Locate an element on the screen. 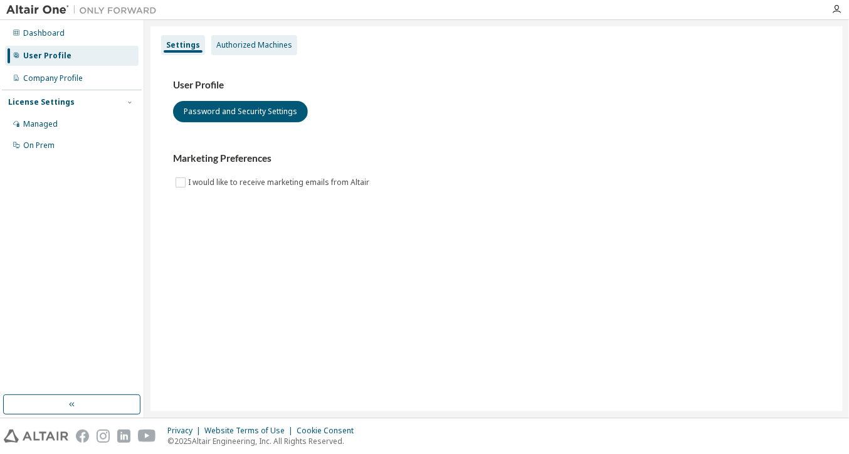 The image size is (849, 454). img: altair_logo.svg is located at coordinates (36, 436).